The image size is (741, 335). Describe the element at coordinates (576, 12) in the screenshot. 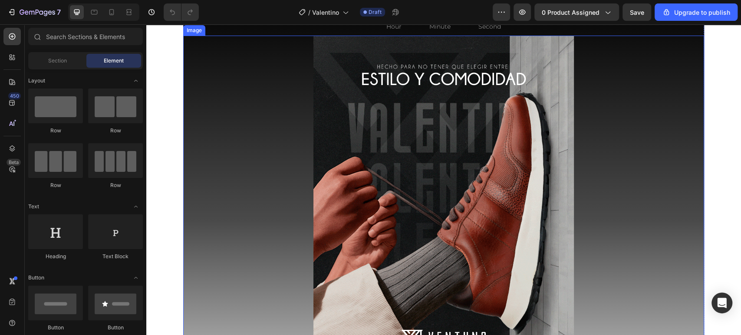

I see `button: 0 product assigned` at that location.